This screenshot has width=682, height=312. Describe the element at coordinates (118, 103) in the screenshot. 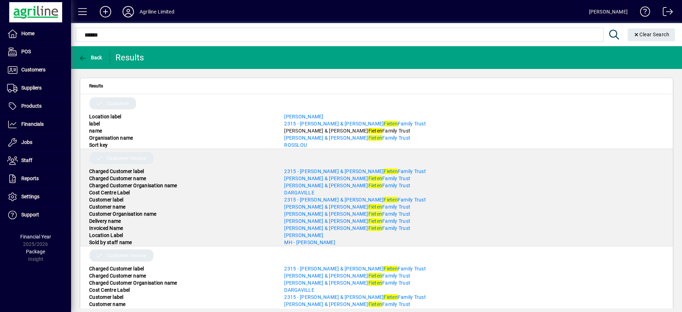

I see `span: Customer` at that location.